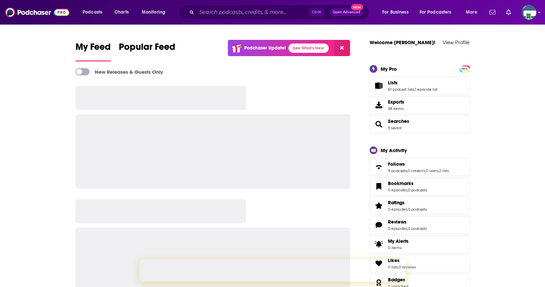  I want to click on p: Podchaser Update!, so click(265, 48).